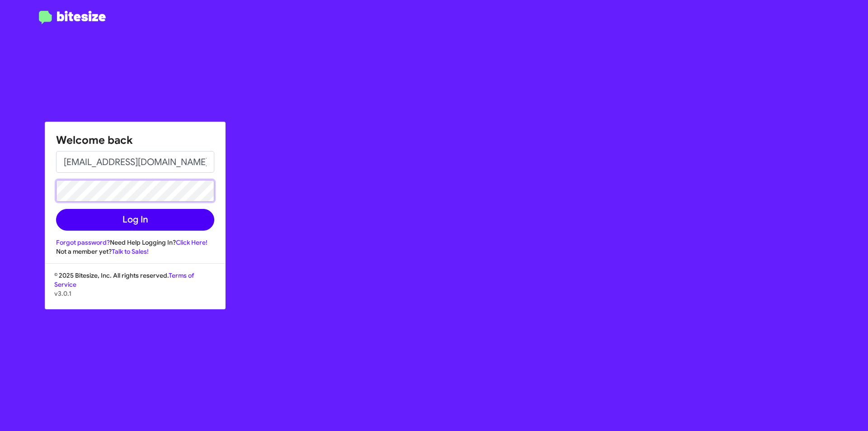 The width and height of the screenshot is (868, 431). I want to click on p: v3.0.1, so click(135, 293).